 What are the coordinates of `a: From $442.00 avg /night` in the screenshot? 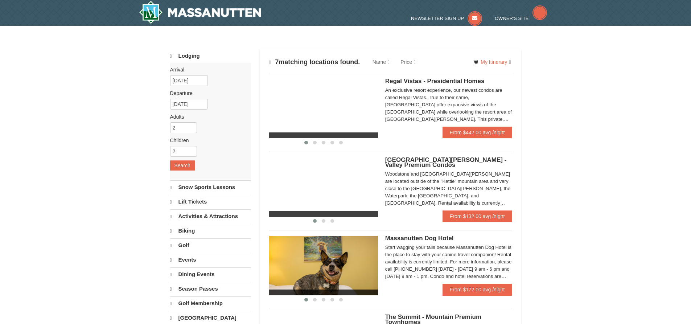 It's located at (477, 132).